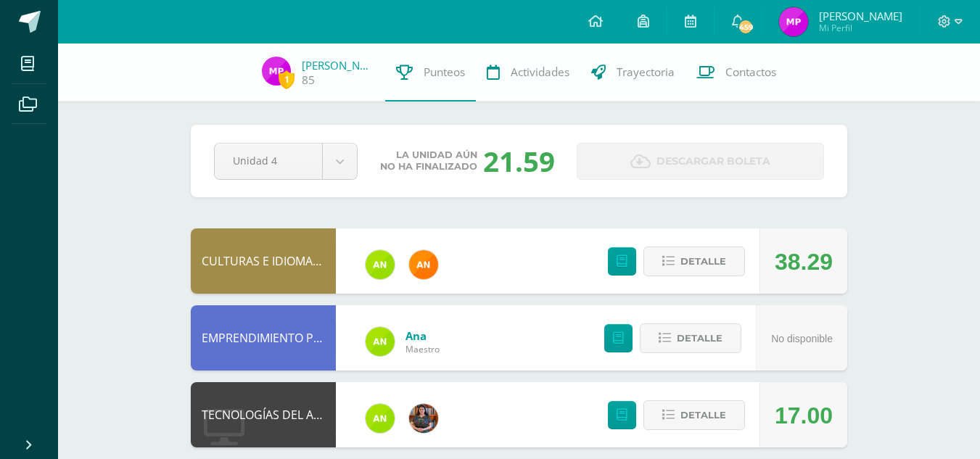  I want to click on a: Punteos, so click(430, 73).